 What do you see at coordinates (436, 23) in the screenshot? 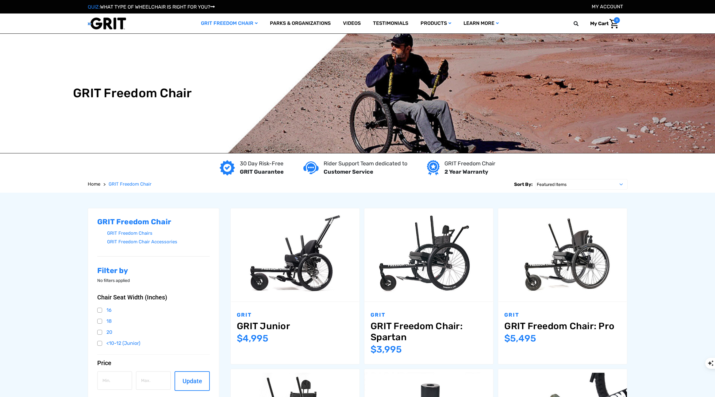
I see `a: Products` at bounding box center [436, 23].